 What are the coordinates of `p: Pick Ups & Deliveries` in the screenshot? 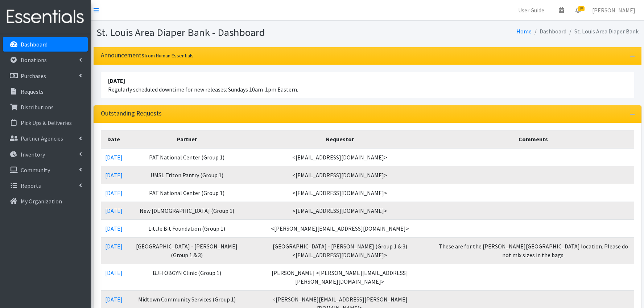 It's located at (46, 123).